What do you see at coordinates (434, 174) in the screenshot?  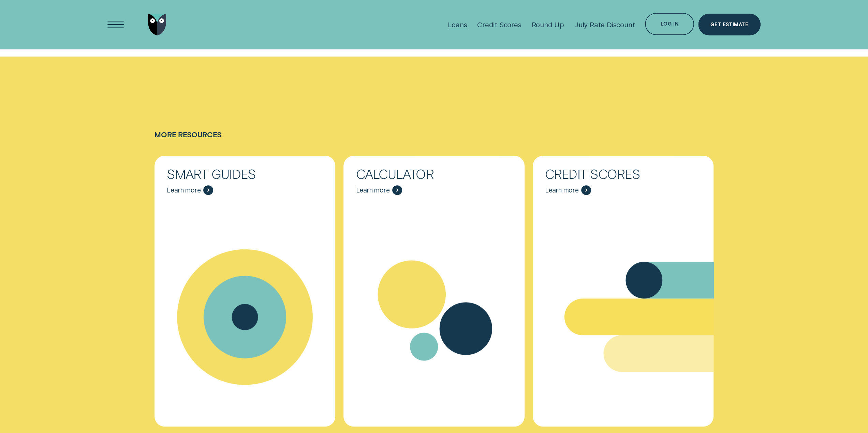 I see `div: Calculator` at bounding box center [434, 174].